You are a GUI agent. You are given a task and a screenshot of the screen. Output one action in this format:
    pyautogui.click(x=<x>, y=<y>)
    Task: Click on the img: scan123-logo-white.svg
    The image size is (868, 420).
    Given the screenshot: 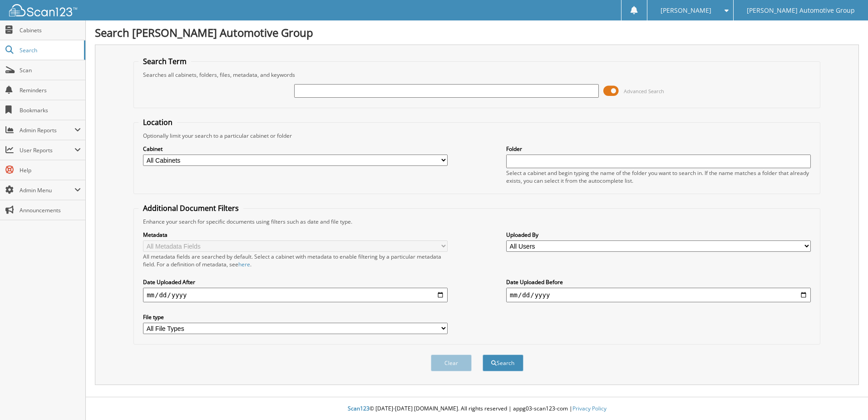 What is the action you would take?
    pyautogui.click(x=44, y=10)
    